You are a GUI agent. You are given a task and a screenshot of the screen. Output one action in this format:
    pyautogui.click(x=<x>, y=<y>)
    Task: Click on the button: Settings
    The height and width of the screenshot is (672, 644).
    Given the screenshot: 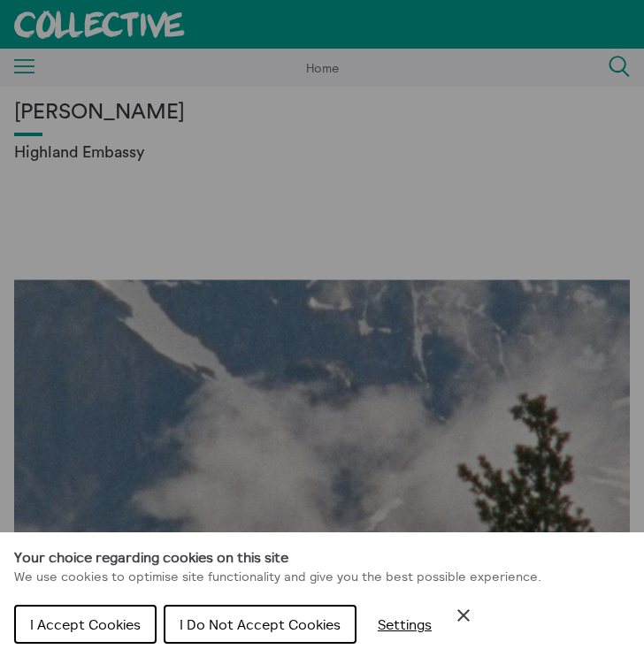 What is the action you would take?
    pyautogui.click(x=404, y=625)
    